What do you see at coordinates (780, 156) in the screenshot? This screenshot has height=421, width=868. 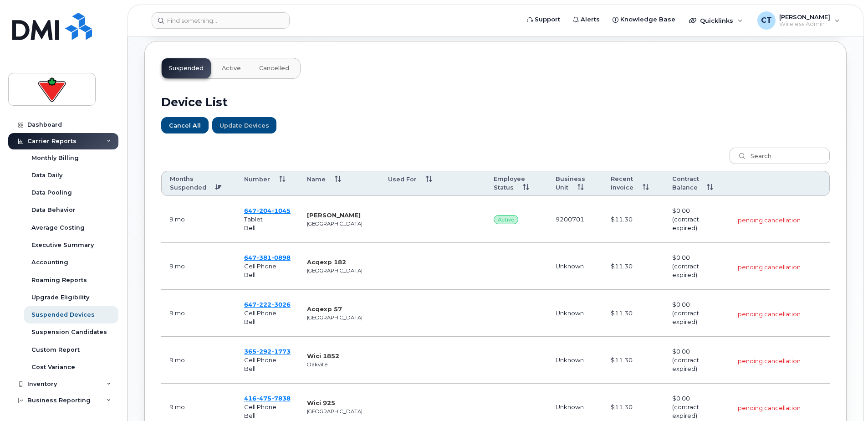 I see `input: Search` at bounding box center [780, 156].